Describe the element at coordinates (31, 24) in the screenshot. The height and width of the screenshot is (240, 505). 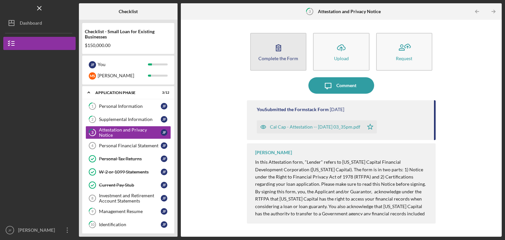
I see `div: Dashboard` at that location.